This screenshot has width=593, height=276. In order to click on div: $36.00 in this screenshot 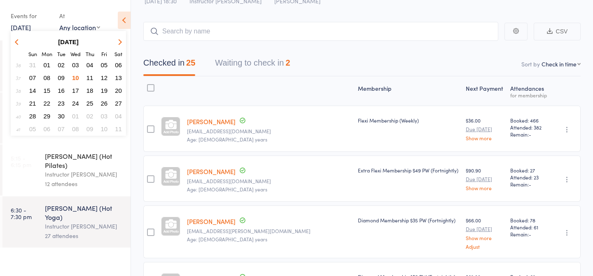, I will do `click(485, 129)`.